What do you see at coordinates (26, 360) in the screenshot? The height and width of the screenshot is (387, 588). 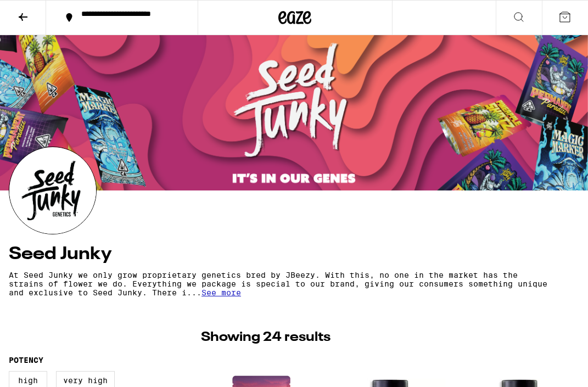 I see `legend: Potency` at bounding box center [26, 360].